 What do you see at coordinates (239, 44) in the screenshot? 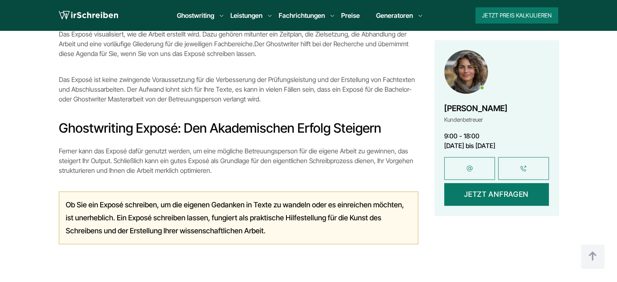
I see `p: Das Exposé visualisiert, wie die Arbeit erstellt wird. Dazu gehören mitunter ein Zeitplan, die Zi...` at bounding box center [239, 44].